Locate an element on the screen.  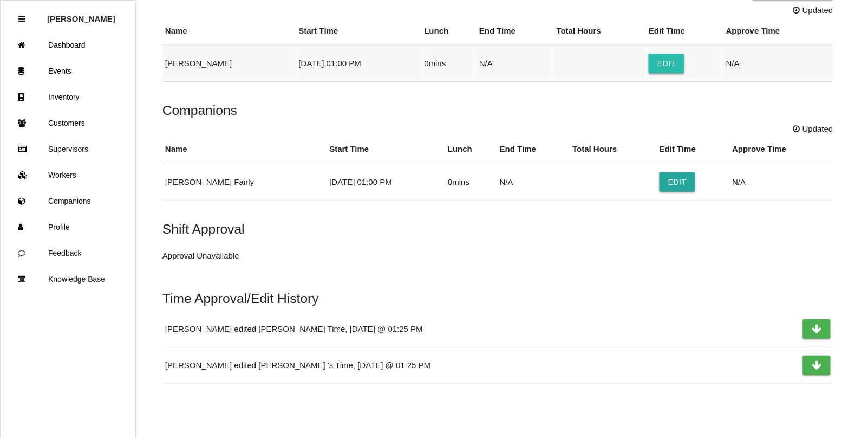
h5: Time Approval/Edit History is located at coordinates (498, 298).